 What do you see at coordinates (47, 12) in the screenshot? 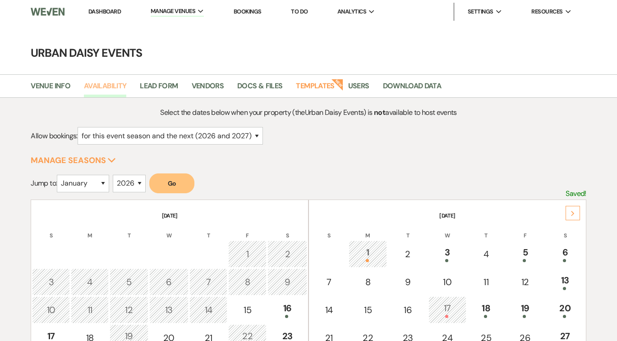
I see `img: Weven Logo` at bounding box center [47, 12].